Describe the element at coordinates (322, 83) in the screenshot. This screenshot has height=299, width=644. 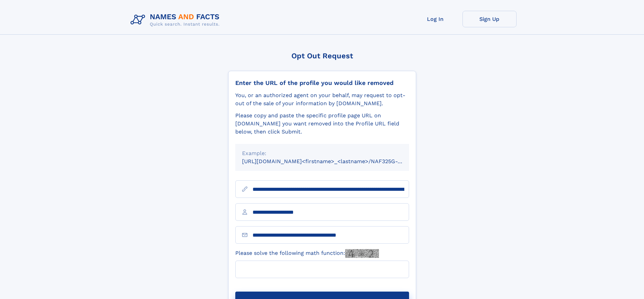
I see `div: Enter the URL of the profile you would like removed` at that location.